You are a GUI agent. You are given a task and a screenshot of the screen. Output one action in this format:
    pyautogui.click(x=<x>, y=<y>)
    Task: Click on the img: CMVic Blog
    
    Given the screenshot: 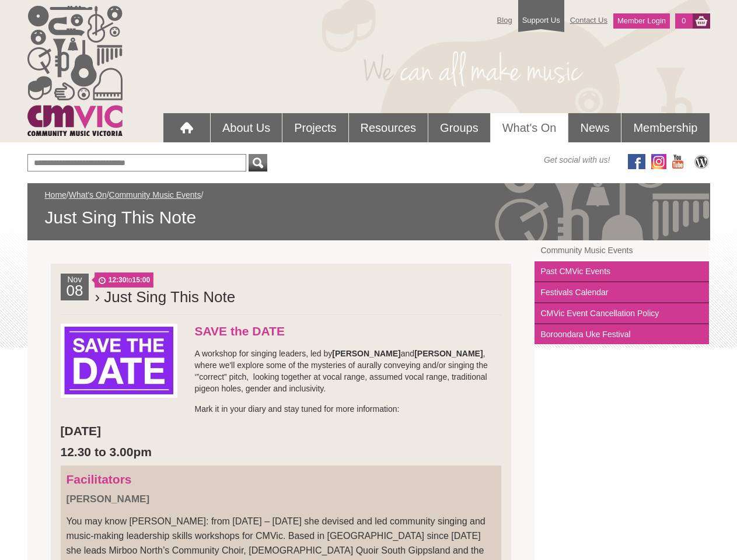 What is the action you would take?
    pyautogui.click(x=701, y=161)
    